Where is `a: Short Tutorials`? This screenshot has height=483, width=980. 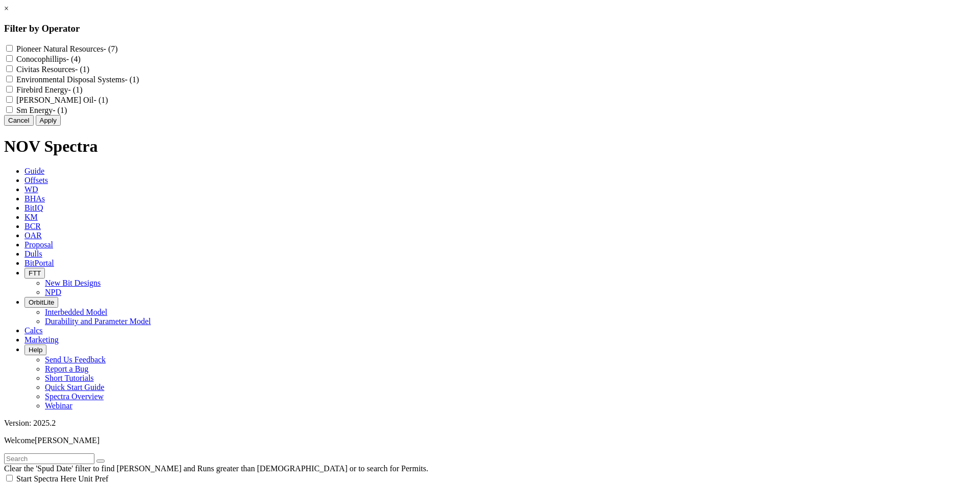 a: Short Tutorials is located at coordinates (69, 377).